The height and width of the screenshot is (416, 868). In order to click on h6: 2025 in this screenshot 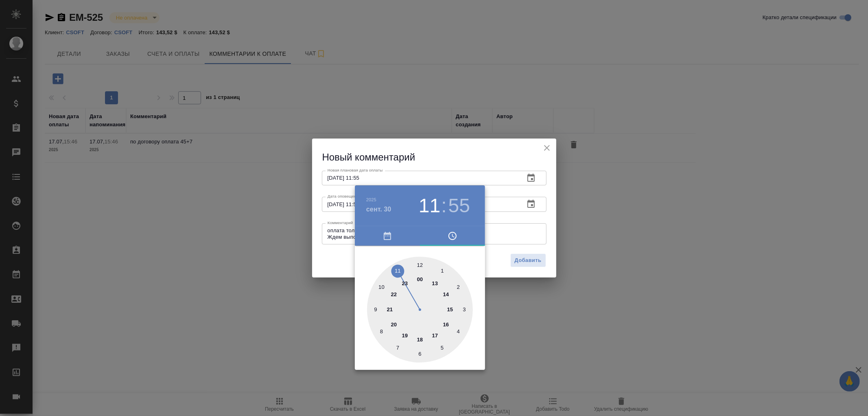, I will do `click(371, 199)`.